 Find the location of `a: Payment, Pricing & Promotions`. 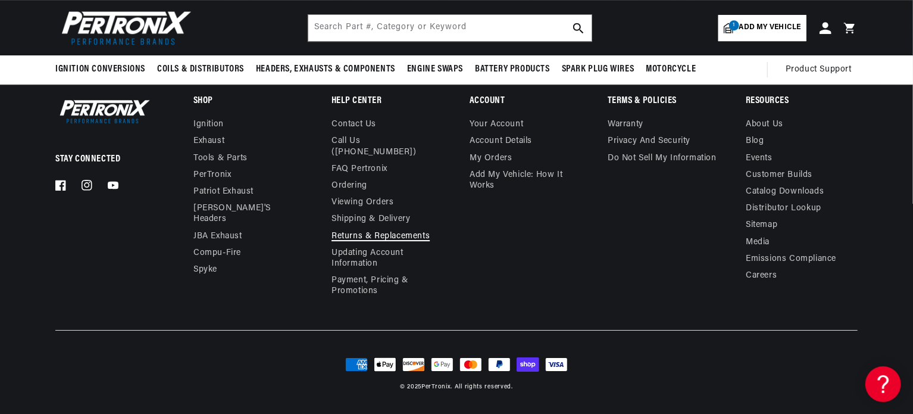

a: Payment, Pricing & Promotions is located at coordinates (387, 286).